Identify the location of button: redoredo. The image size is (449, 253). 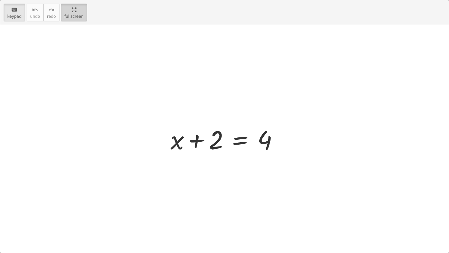
(51, 13).